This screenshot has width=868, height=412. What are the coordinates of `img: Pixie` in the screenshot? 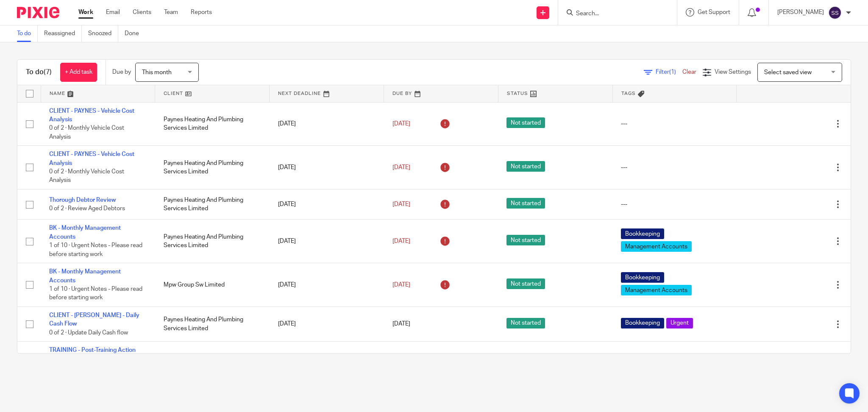 It's located at (38, 12).